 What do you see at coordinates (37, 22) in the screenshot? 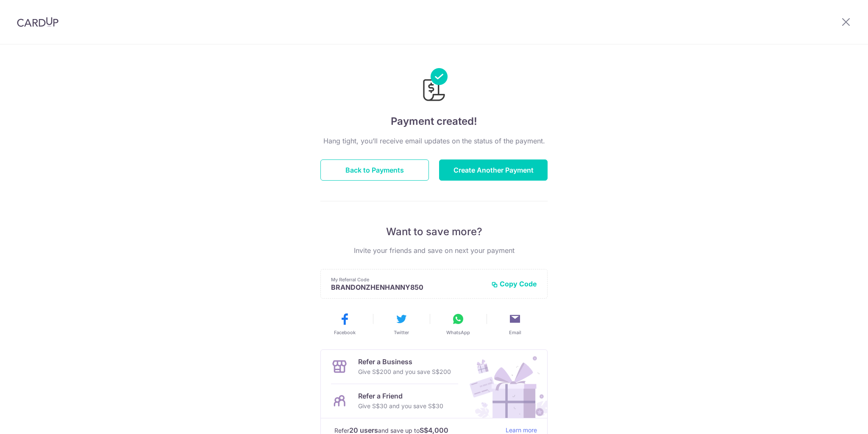
I see `img: CardUp` at bounding box center [37, 22].